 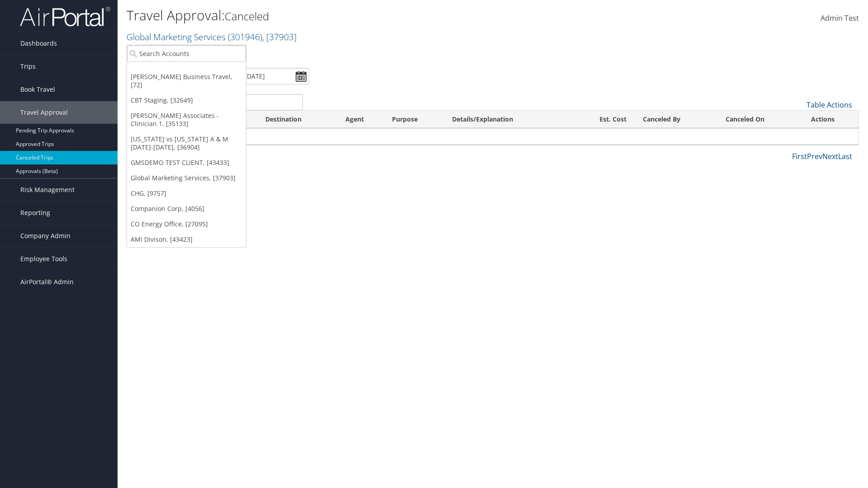 I want to click on a: Next, so click(x=830, y=157).